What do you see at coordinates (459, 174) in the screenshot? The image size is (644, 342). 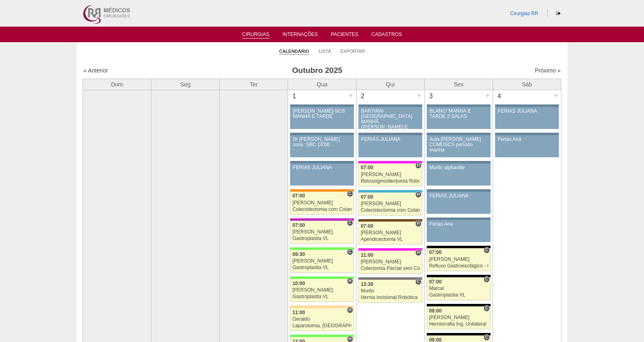 I see `a: Murilo alphaville` at bounding box center [459, 174].